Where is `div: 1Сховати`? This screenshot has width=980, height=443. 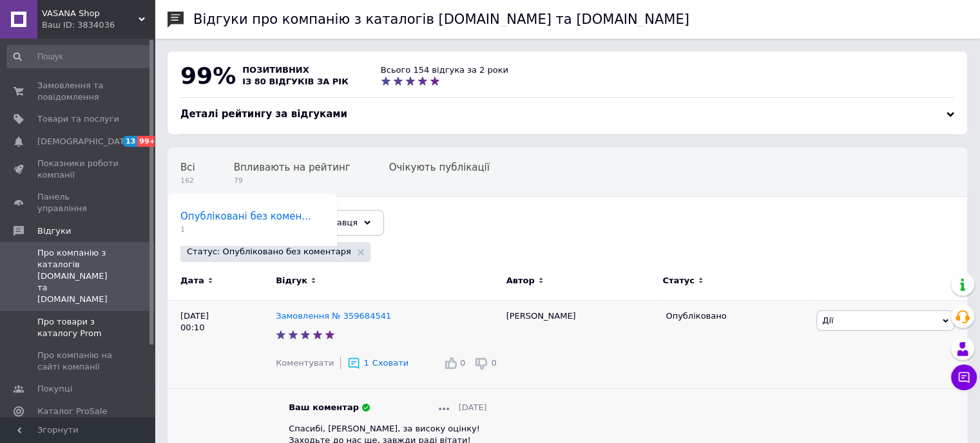 div: 1Сховати is located at coordinates (378, 363).